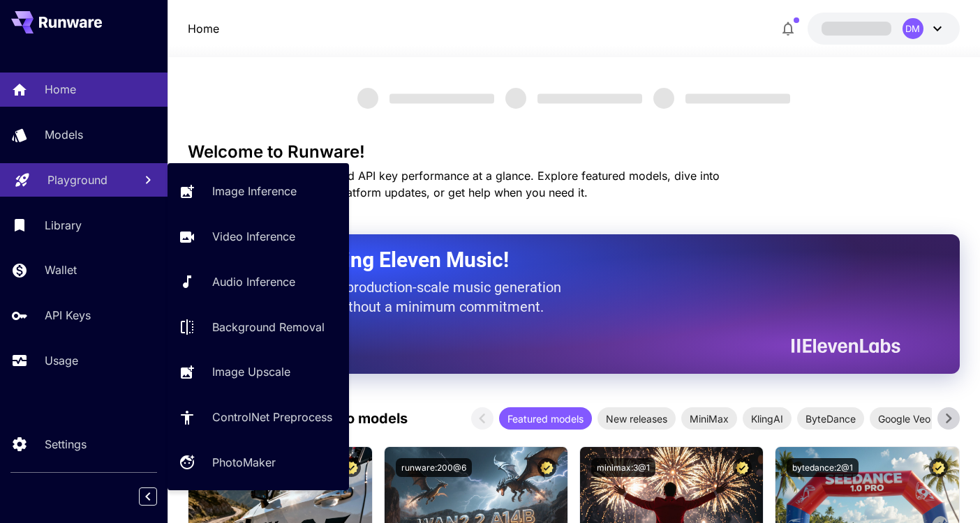  I want to click on button: Collapse sidebar, so click(148, 497).